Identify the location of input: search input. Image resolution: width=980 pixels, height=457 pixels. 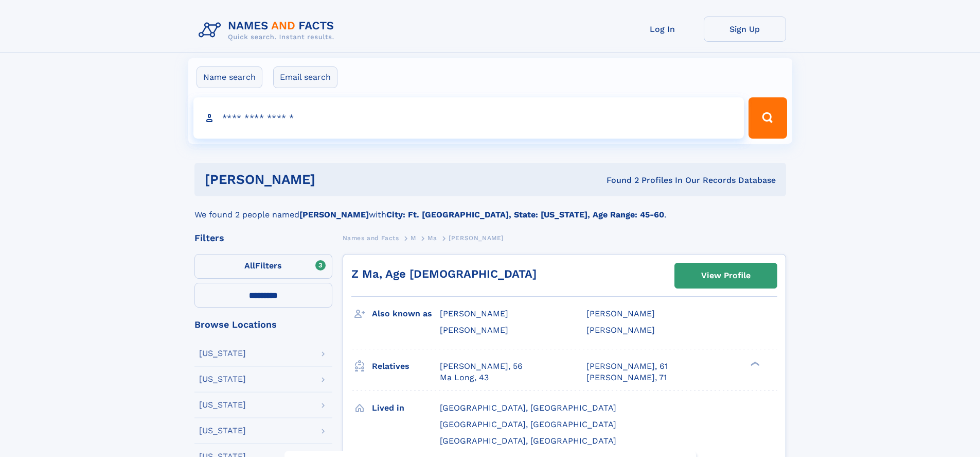
(469, 118).